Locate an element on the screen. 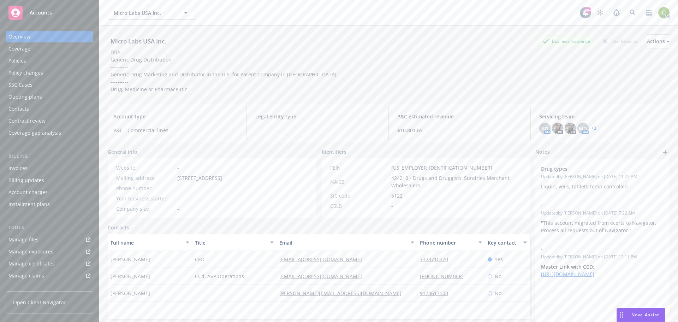  span: 424210 - Drugs and Druggists' Sundries Merchant Wholesalers is located at coordinates (456, 182).